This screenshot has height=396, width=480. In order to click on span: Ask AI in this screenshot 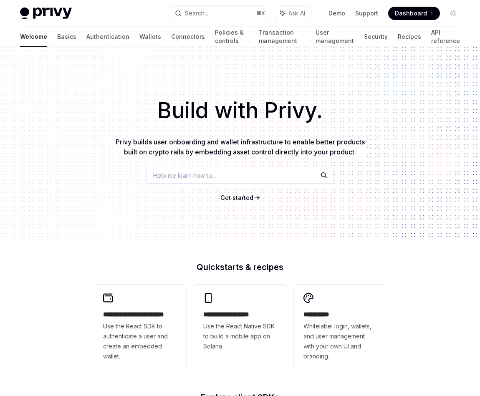, I will do `click(297, 13)`.